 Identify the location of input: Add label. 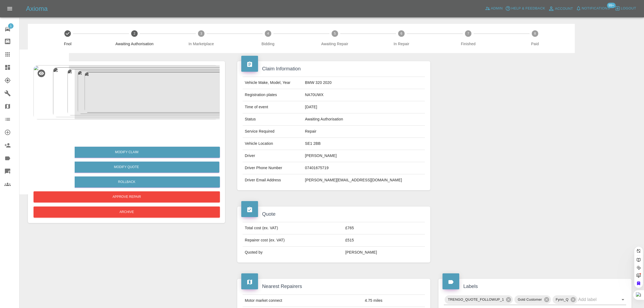
(595, 299).